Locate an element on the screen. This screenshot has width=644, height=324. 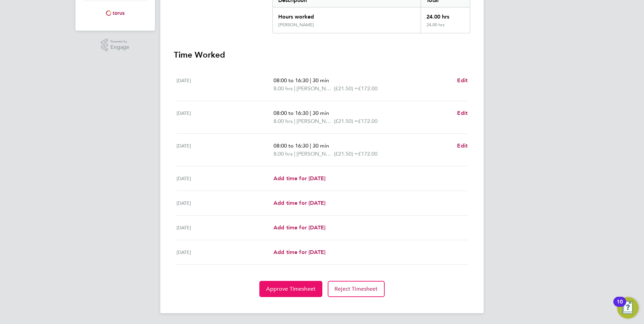
h3: Time Worked is located at coordinates (322, 55).